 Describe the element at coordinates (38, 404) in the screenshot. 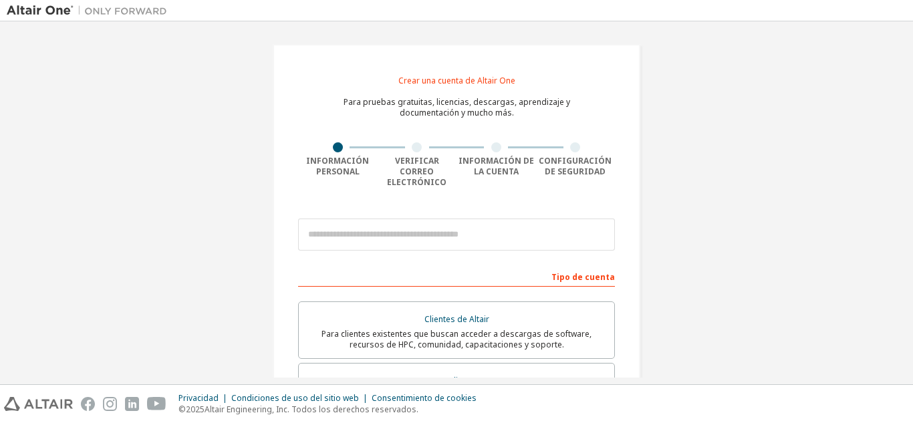

I see `img: altair_logo.svg` at that location.